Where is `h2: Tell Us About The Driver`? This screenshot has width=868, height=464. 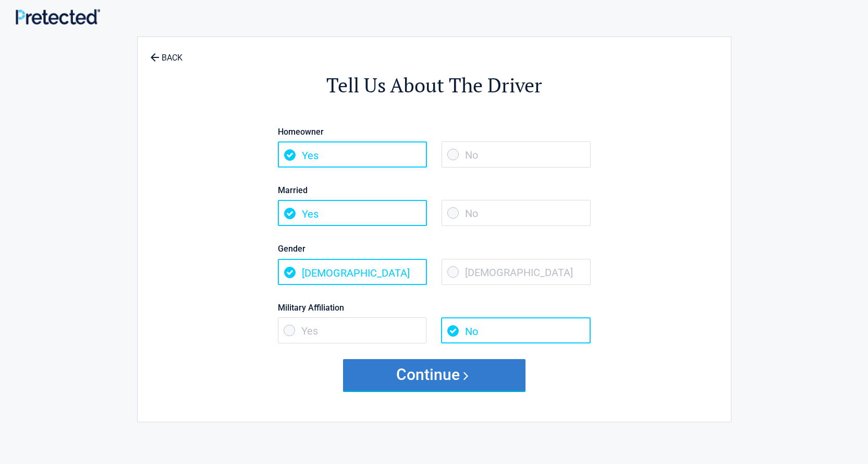 h2: Tell Us About The Driver is located at coordinates (434, 86).